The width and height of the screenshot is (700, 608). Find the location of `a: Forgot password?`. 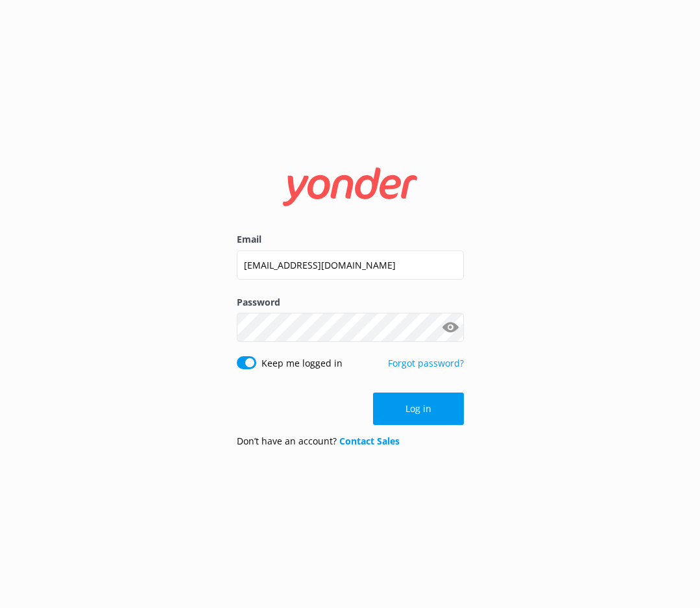

a: Forgot password? is located at coordinates (426, 363).